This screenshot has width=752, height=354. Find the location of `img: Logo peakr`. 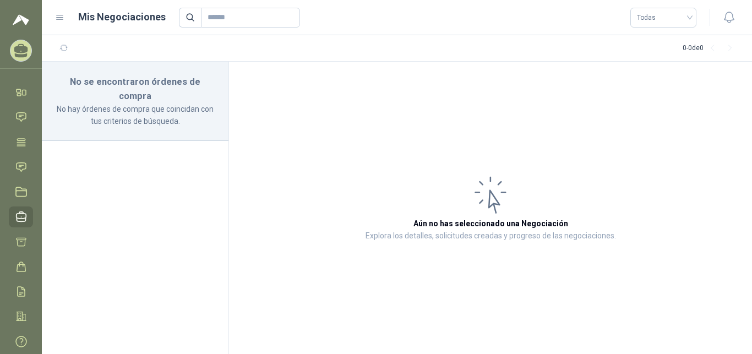

img: Logo peakr is located at coordinates (21, 20).